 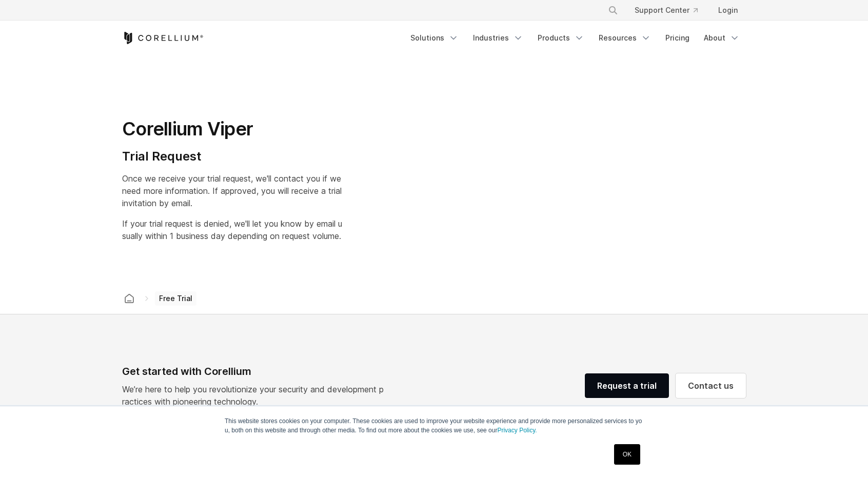 I want to click on a: Corellium Home, so click(x=163, y=38).